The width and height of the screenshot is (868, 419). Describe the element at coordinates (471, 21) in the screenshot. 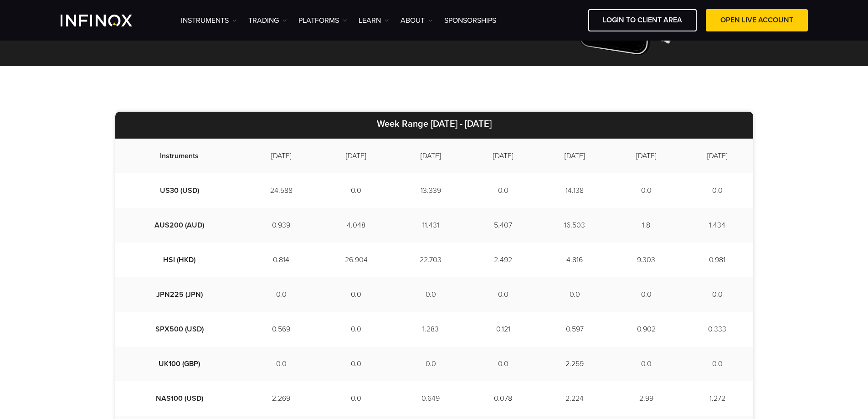

I see `a: SPONSORSHIPS` at that location.